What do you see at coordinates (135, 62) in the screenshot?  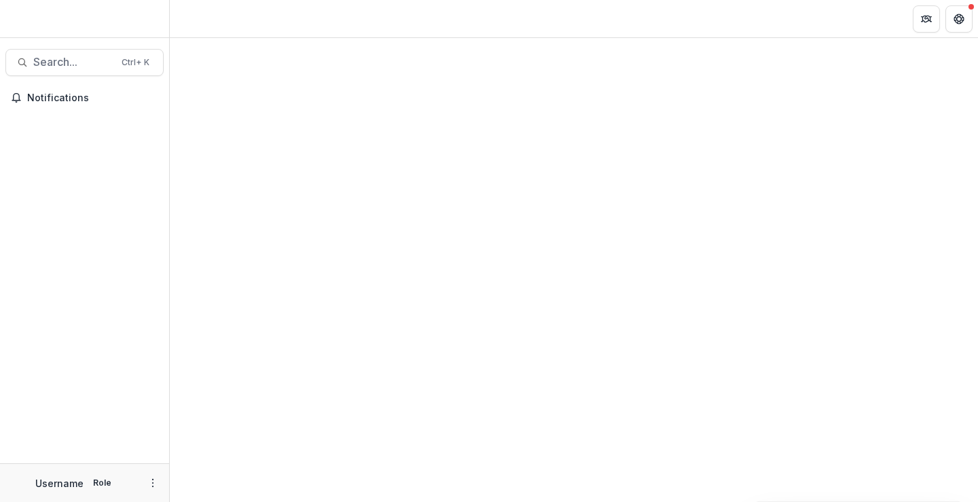 I see `div: Ctrl + K` at bounding box center [135, 62].